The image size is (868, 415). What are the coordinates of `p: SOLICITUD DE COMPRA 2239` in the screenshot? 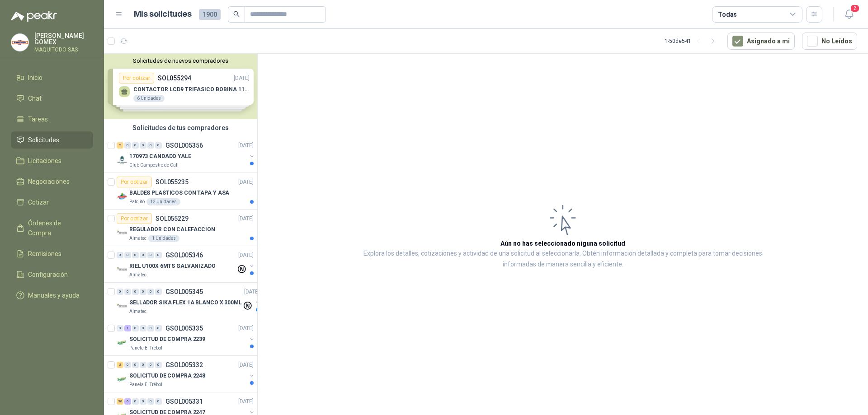 It's located at (167, 339).